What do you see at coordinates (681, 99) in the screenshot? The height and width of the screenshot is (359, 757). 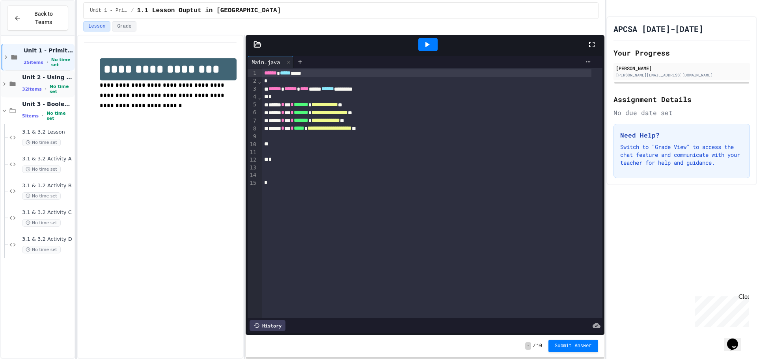 I see `h2: Assignment Details` at bounding box center [681, 99].